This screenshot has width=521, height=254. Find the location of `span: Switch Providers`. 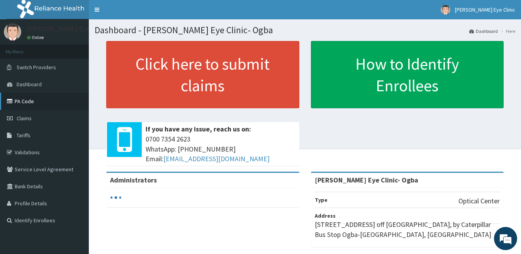

span: Switch Providers is located at coordinates (36, 67).